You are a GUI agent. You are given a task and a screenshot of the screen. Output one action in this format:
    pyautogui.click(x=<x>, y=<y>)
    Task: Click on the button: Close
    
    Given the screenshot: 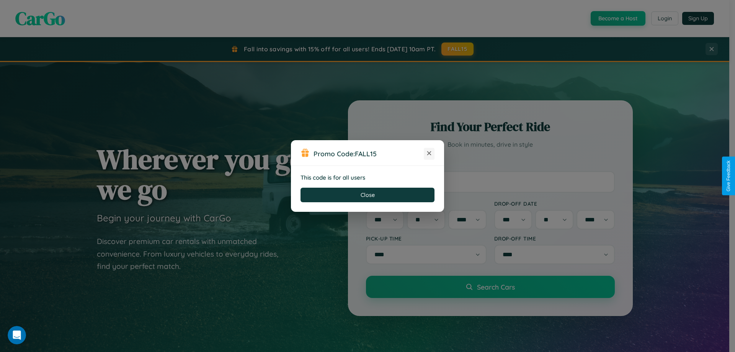 What is the action you would take?
    pyautogui.click(x=368, y=195)
    